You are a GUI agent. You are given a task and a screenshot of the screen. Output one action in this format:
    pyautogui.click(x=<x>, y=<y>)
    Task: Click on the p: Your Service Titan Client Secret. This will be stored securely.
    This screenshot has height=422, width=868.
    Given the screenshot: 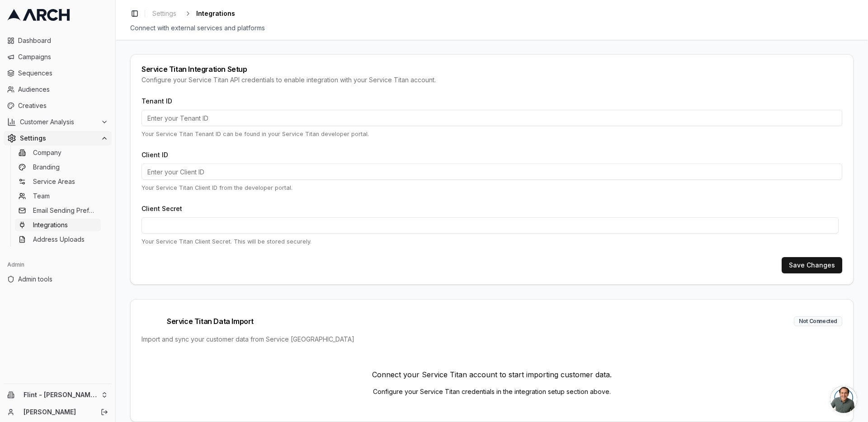 What is the action you would take?
    pyautogui.click(x=492, y=241)
    